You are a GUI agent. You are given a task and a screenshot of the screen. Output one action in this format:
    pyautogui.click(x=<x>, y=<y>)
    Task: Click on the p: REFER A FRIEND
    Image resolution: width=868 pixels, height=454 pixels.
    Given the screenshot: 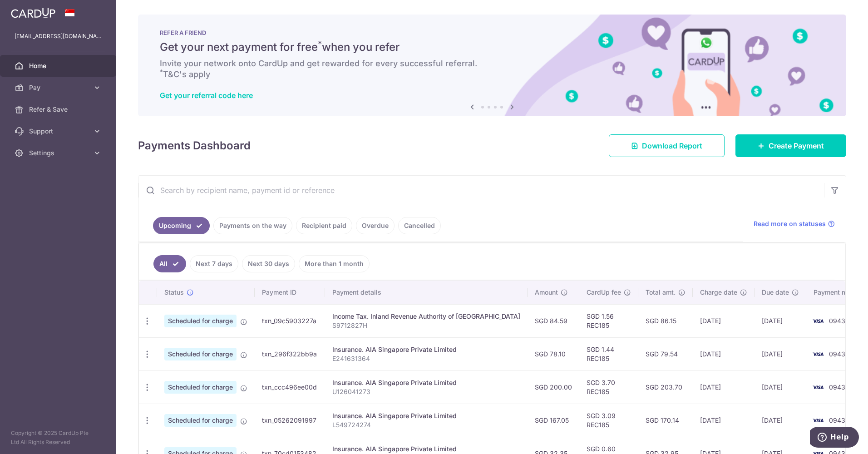 What is the action you would take?
    pyautogui.click(x=492, y=33)
    